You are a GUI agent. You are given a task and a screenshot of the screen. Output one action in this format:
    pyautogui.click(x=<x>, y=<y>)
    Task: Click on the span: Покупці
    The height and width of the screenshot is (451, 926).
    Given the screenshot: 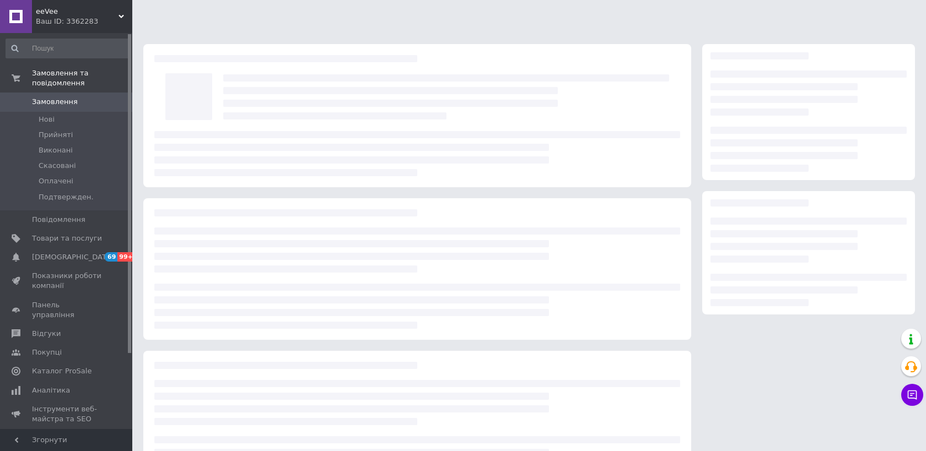 What is the action you would take?
    pyautogui.click(x=47, y=353)
    